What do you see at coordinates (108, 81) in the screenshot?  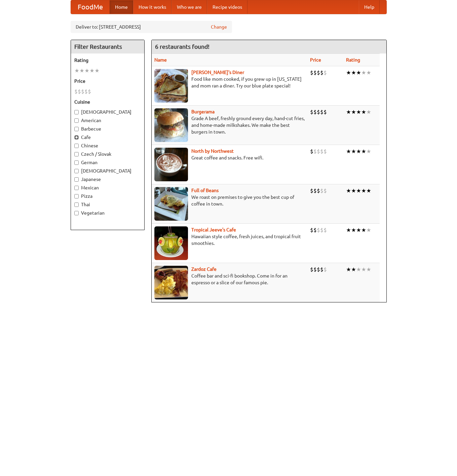 I see `h5: Price` at bounding box center [108, 81].